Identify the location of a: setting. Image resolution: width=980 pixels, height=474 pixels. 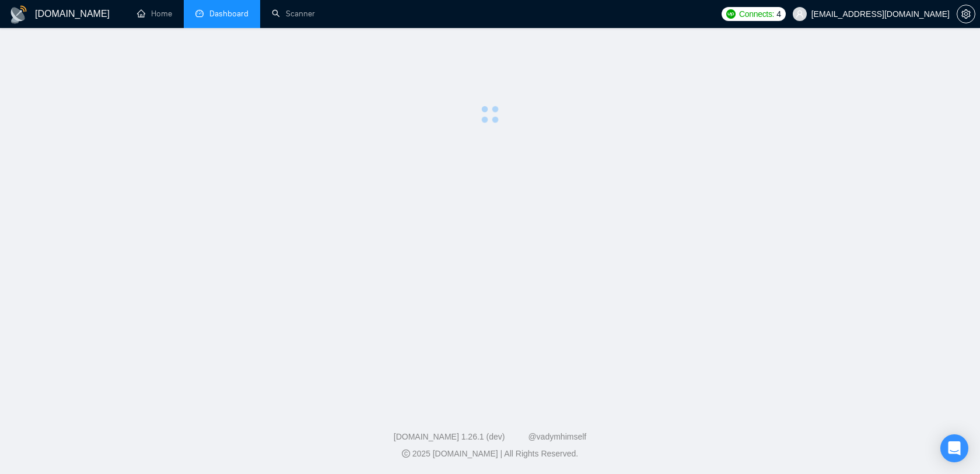
(965, 14).